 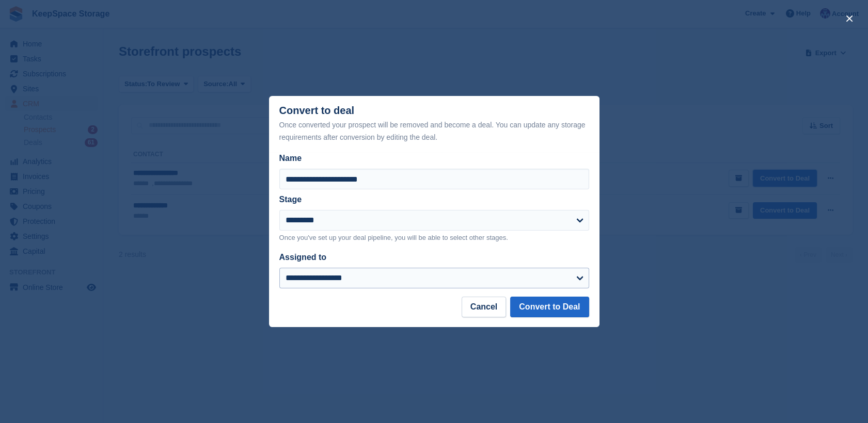 I want to click on div: Convert to deal, so click(x=434, y=124).